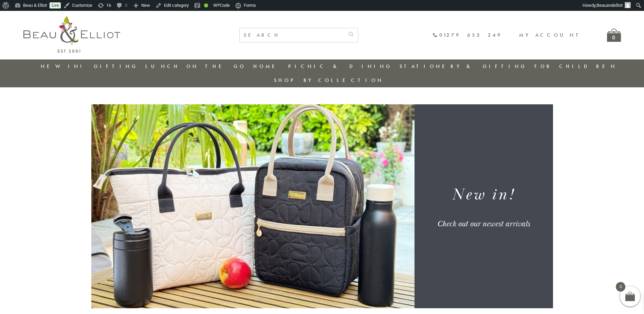 This screenshot has width=644, height=314. I want to click on a: Home, so click(267, 66).